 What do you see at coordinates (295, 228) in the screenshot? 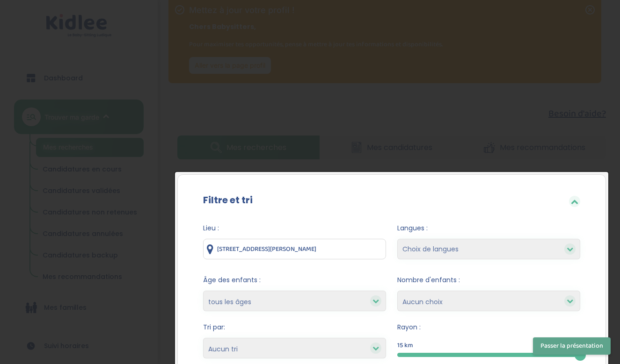
I see `span: Lieu :` at bounding box center [295, 228].